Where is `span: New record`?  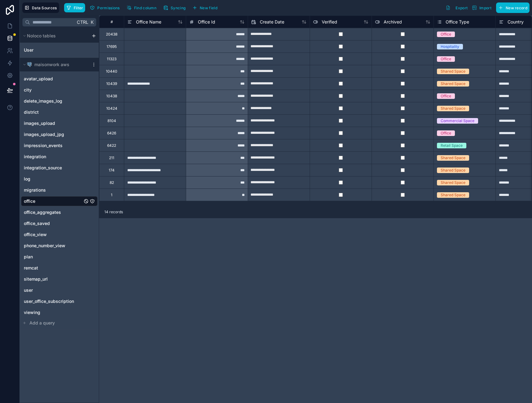 span: New record is located at coordinates (516, 8).